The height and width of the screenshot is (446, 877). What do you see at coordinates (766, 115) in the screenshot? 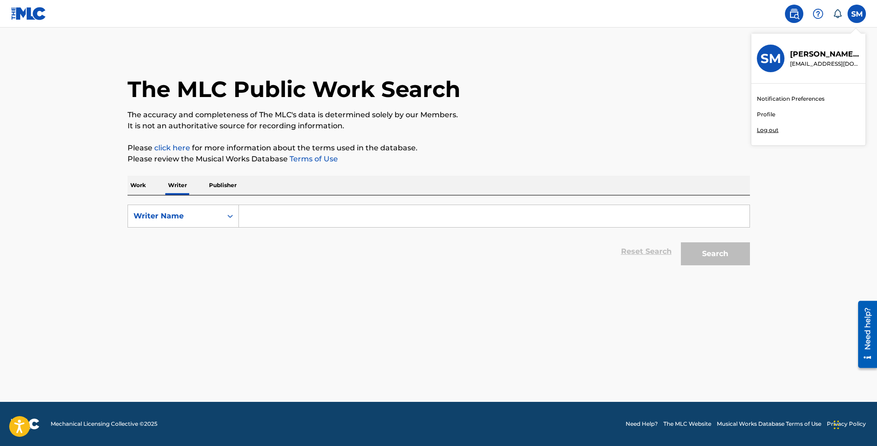
I see `a: Profile` at bounding box center [766, 115].